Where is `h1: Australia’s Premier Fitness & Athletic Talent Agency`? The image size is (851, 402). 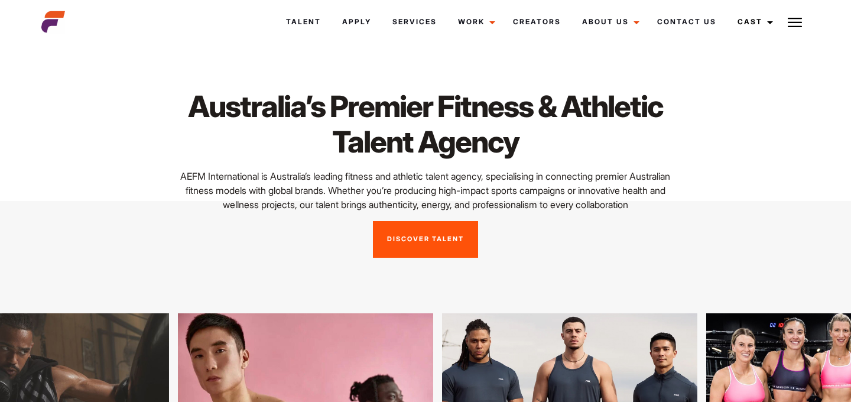
h1: Australia’s Premier Fitness & Athletic Talent Agency is located at coordinates (425, 124).